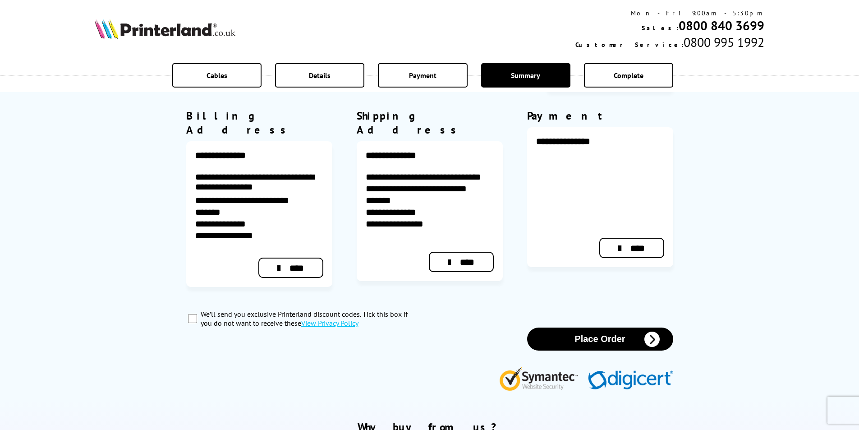 This screenshot has height=430, width=859. What do you see at coordinates (525, 75) in the screenshot?
I see `span: Summary` at bounding box center [525, 75].